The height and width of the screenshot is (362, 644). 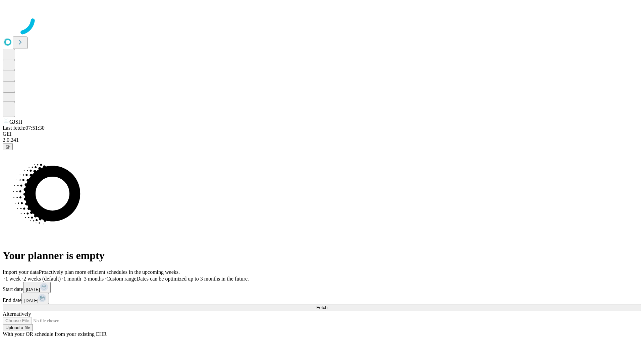 What do you see at coordinates (17, 314) in the screenshot?
I see `span: Alternatively` at bounding box center [17, 314].